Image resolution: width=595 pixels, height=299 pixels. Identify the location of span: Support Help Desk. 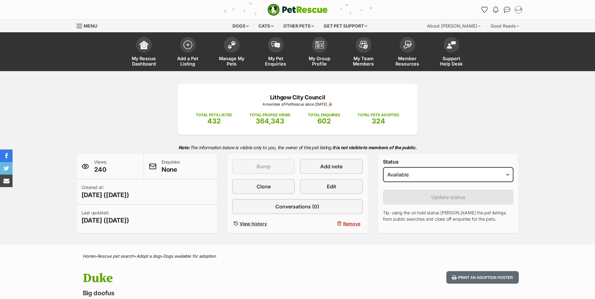
(451, 61).